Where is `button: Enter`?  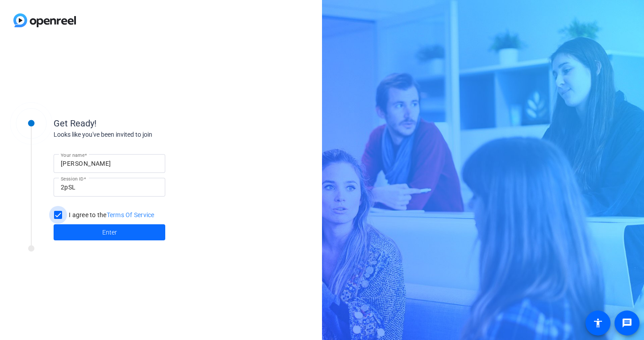
button: Enter is located at coordinates (109, 233).